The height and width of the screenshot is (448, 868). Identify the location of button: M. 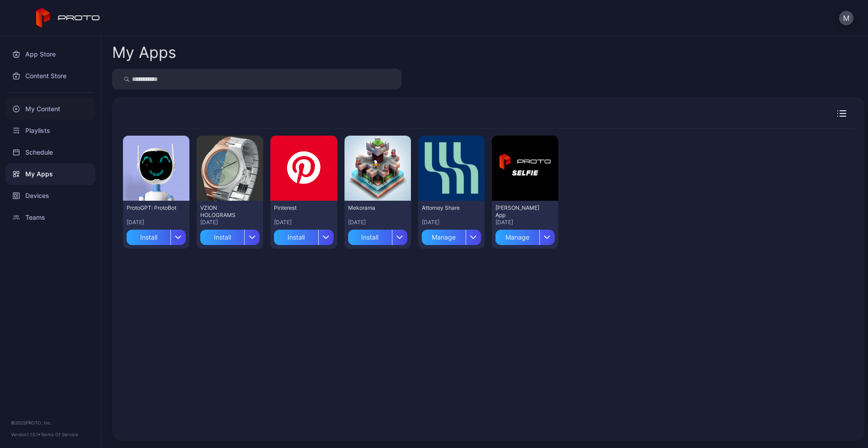
(846, 18).